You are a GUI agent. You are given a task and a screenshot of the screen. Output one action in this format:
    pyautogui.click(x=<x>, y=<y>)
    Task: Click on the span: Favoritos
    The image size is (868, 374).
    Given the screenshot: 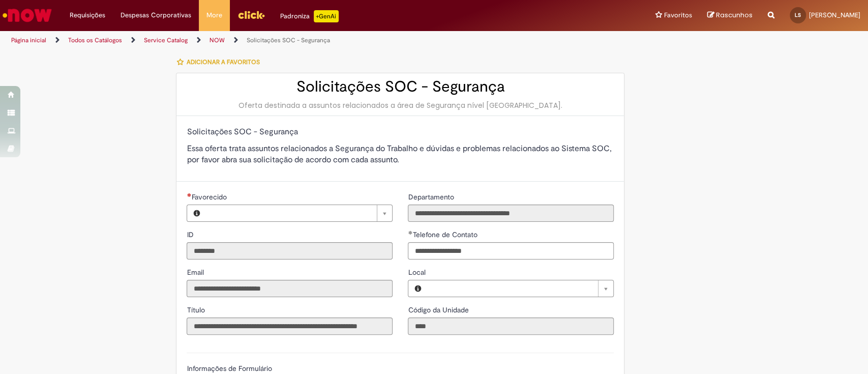 What is the action you would take?
    pyautogui.click(x=678, y=15)
    